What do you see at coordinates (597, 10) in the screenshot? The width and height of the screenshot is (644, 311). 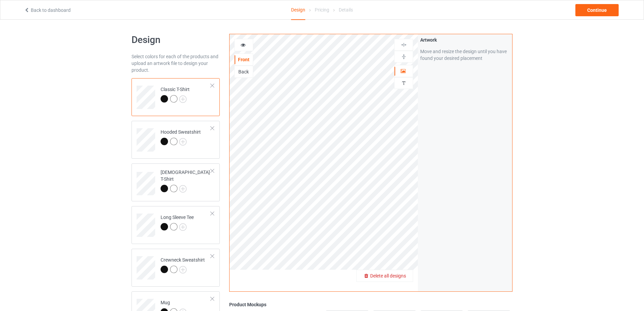 I see `div: Continue` at bounding box center [597, 10].